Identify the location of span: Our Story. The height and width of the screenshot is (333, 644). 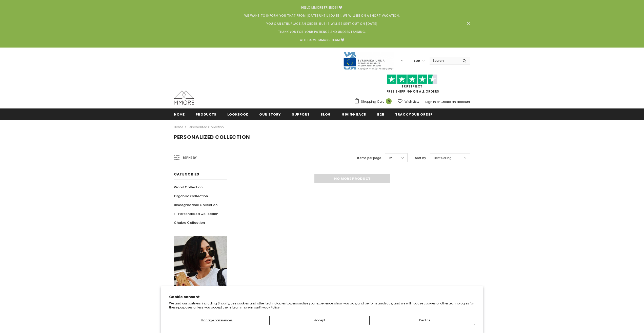
(270, 114).